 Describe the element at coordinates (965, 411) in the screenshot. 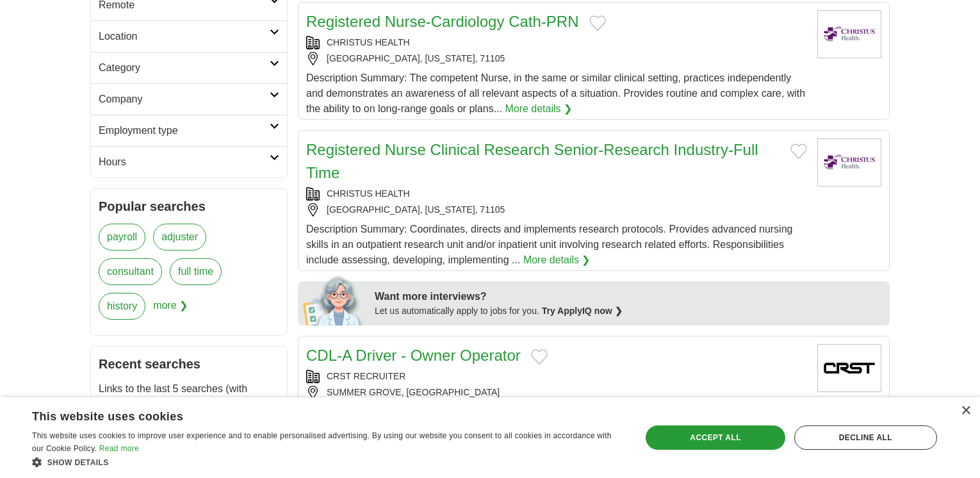

I see `div: Close` at that location.